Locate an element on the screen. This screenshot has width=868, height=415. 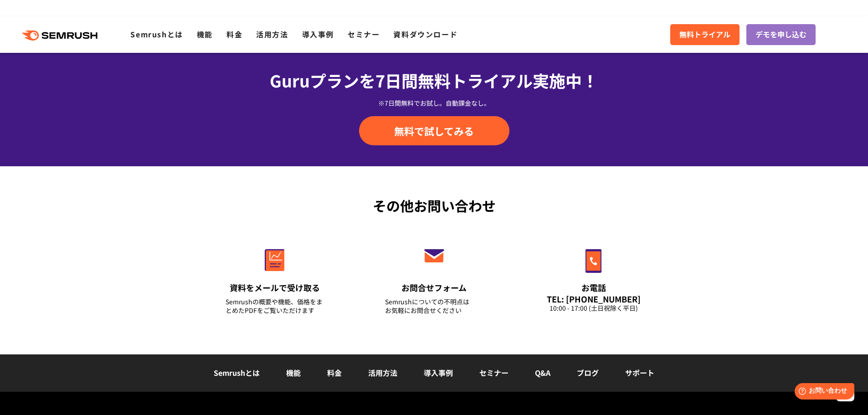
span: お問い合わせ is located at coordinates (41, 11).